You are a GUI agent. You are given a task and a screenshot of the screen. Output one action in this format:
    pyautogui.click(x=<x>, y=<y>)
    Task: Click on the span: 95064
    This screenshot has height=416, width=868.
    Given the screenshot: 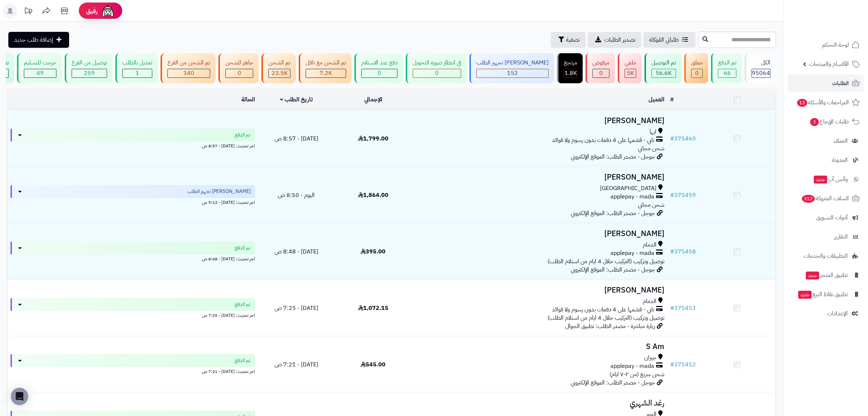 What is the action you would take?
    pyautogui.click(x=761, y=73)
    